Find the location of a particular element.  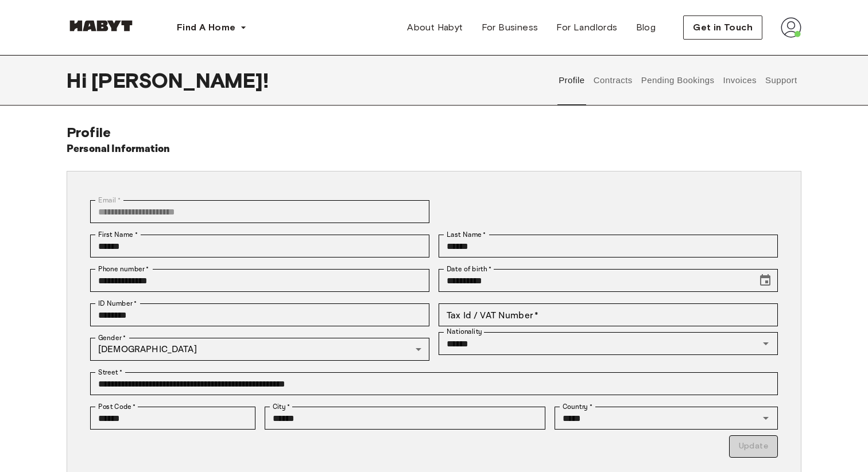

button: Contracts is located at coordinates (613, 81).